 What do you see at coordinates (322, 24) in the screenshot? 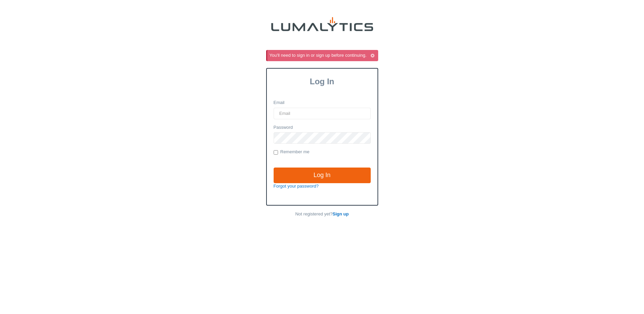
I see `img: lumalytics-black-e9b537c871f77d9ce8d3a6940f85695cd68c596e3f819dc492052d1098752254.png` at bounding box center [322, 24].